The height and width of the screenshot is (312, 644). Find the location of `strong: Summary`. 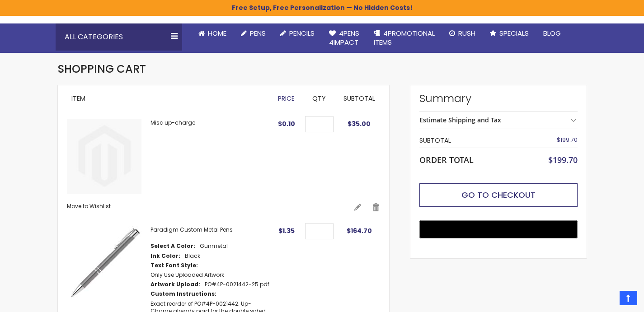

strong: Summary is located at coordinates (498, 98).